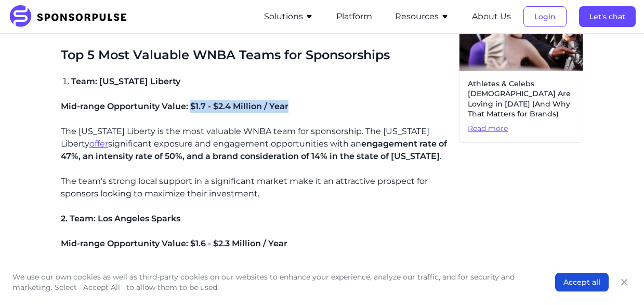 This screenshot has height=305, width=644. What do you see at coordinates (607, 17) in the screenshot?
I see `button: Let's chat` at bounding box center [607, 17].